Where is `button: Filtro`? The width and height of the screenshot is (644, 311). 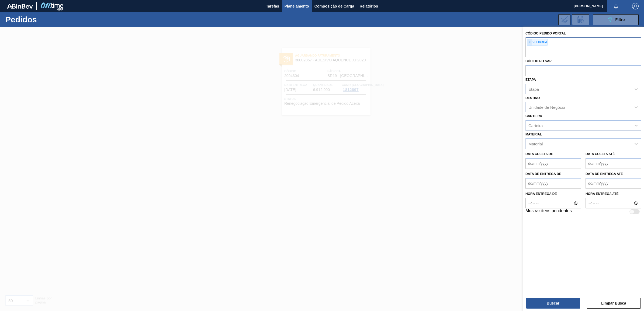
button: Filtro is located at coordinates (616, 20).